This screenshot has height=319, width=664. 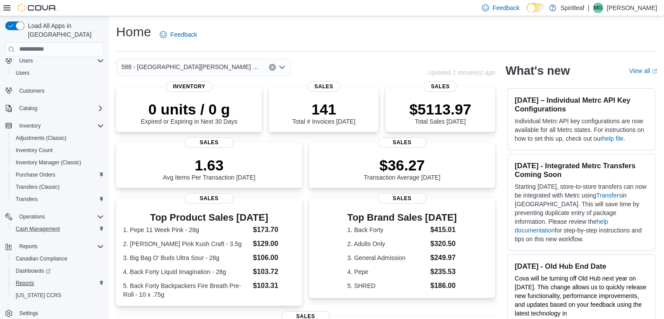 I want to click on span: Dark Mode, so click(x=526, y=12).